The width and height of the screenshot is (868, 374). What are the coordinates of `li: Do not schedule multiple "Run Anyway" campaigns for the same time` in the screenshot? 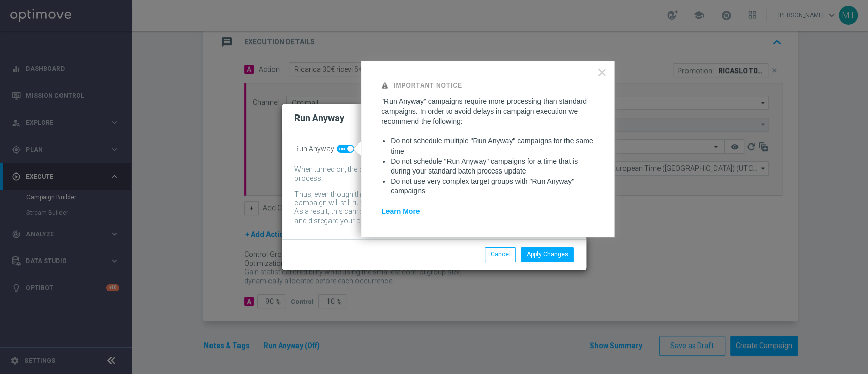 It's located at (492, 146).